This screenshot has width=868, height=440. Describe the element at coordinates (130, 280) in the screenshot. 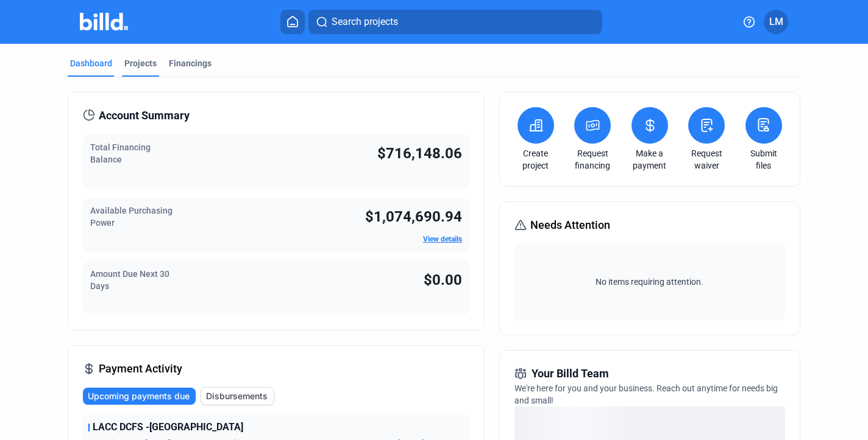

I see `span: Amount Due Next 30 Days` at that location.